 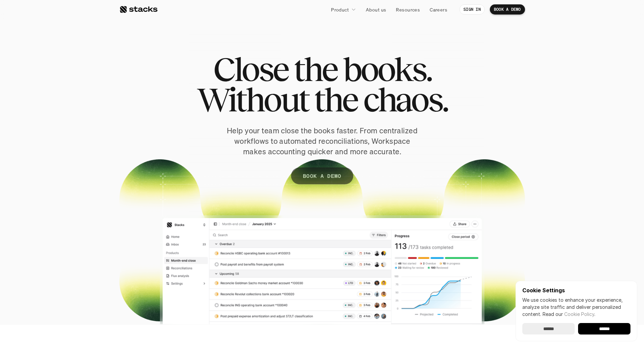 I want to click on span: Close, so click(x=250, y=69).